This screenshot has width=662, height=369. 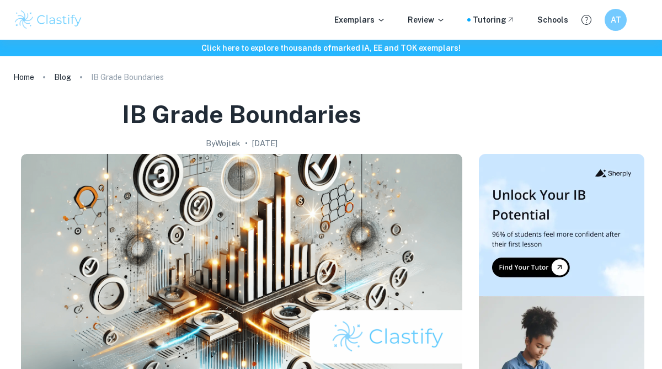 I want to click on a: Schools, so click(x=552, y=20).